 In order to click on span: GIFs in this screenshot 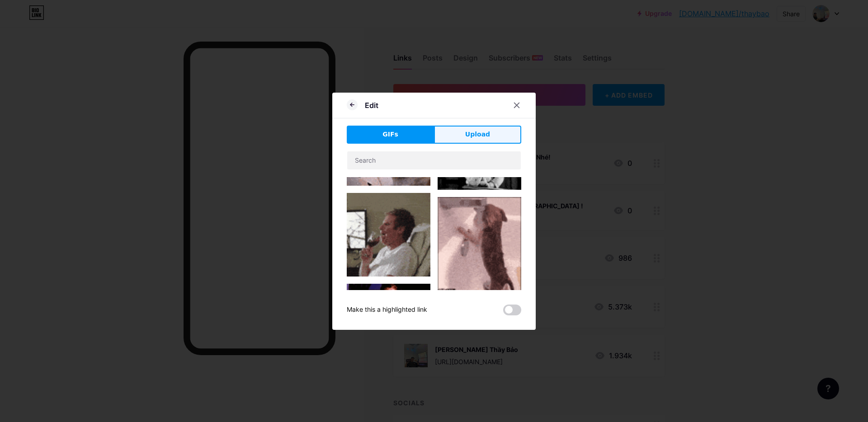, I will do `click(390, 134)`.